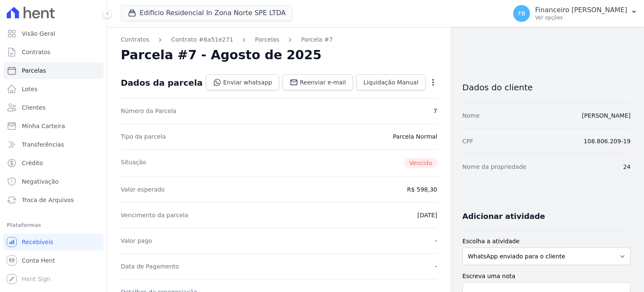  Describe the element at coordinates (53, 225) in the screenshot. I see `div: Plataformas` at that location.